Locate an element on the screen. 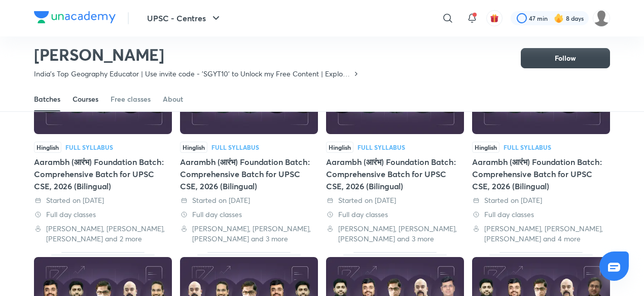  div: Courses is located at coordinates (85, 99).